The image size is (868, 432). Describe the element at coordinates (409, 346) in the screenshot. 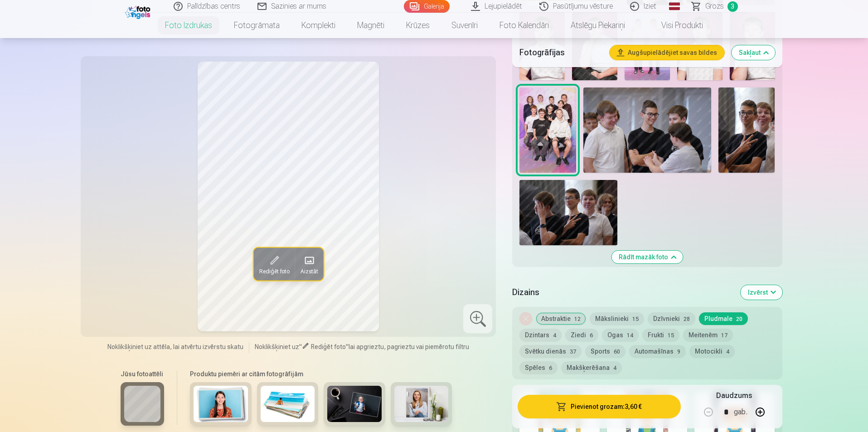

I see `span: lai apgrieztu, pagrieztu vai piemērotu filtru` at that location.